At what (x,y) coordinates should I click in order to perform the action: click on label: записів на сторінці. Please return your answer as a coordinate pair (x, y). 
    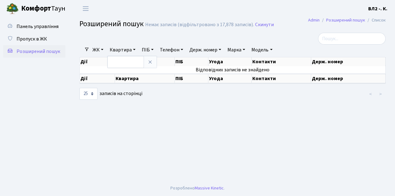
    Looking at the image, I should click on (111, 94).